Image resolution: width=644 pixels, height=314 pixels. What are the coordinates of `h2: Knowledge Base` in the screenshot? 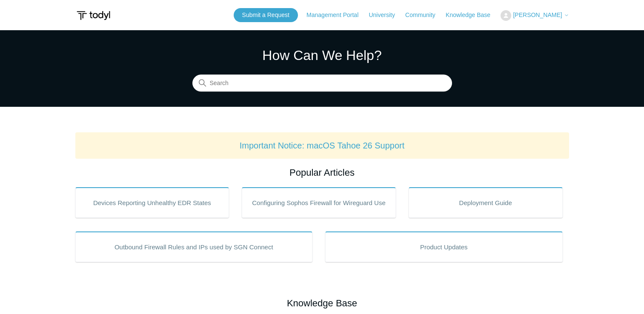 It's located at (322, 303).